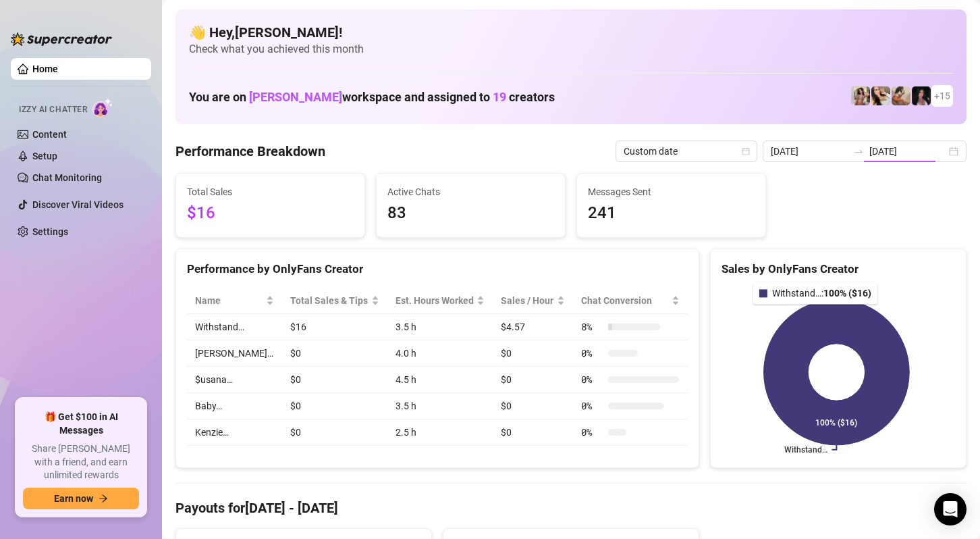 Image resolution: width=980 pixels, height=539 pixels. I want to click on td: $4.57, so click(532, 327).